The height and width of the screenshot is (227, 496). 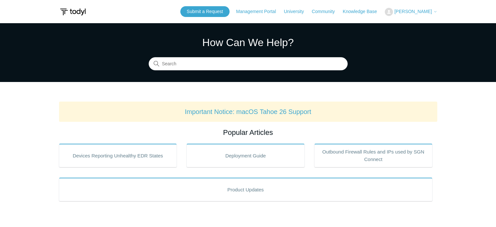 I want to click on a: Deployment Guide, so click(x=246, y=155).